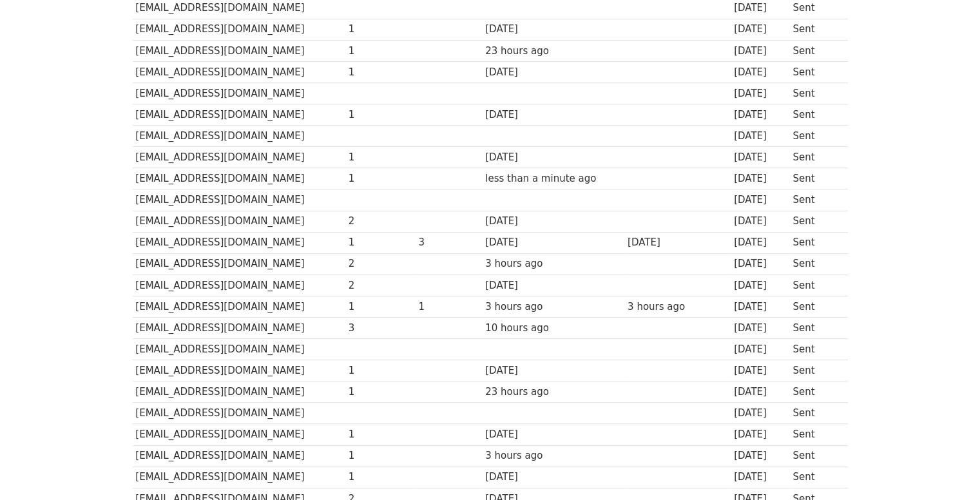 The height and width of the screenshot is (500, 980). I want to click on div: 10 hours ago, so click(553, 328).